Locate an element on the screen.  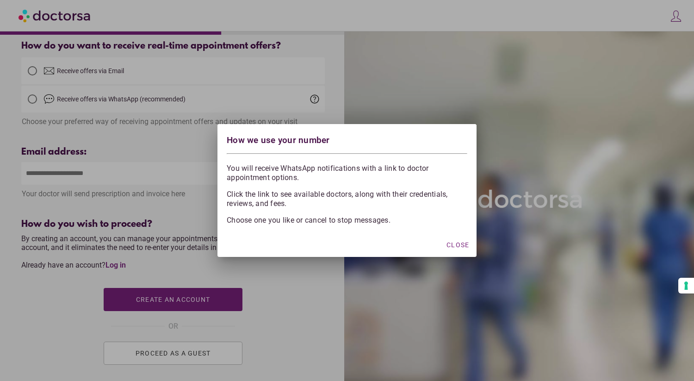
p: You will receive WhatsApp notifications with a link to doctor appointment options. is located at coordinates (347, 172).